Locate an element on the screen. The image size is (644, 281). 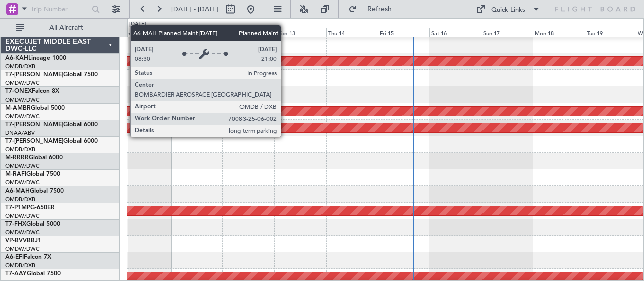
div: Sun 17 is located at coordinates (507, 32).